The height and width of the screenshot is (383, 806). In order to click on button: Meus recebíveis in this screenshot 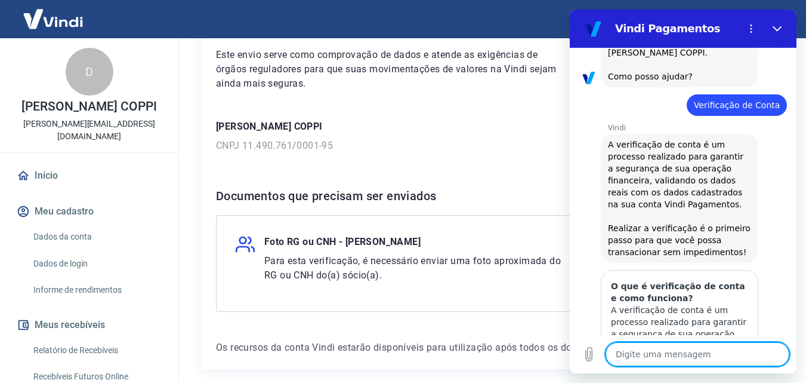, I will do `click(89, 325)`.